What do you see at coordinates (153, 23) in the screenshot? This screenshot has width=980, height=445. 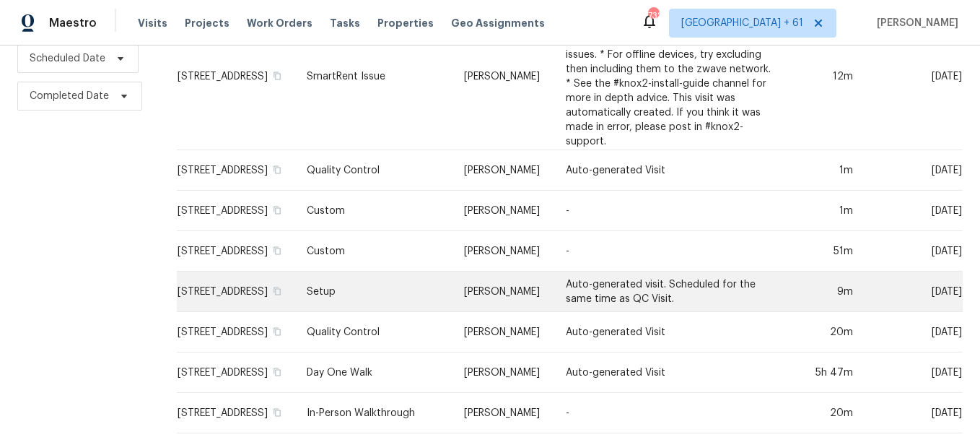 I see `span: Visits` at bounding box center [153, 23].